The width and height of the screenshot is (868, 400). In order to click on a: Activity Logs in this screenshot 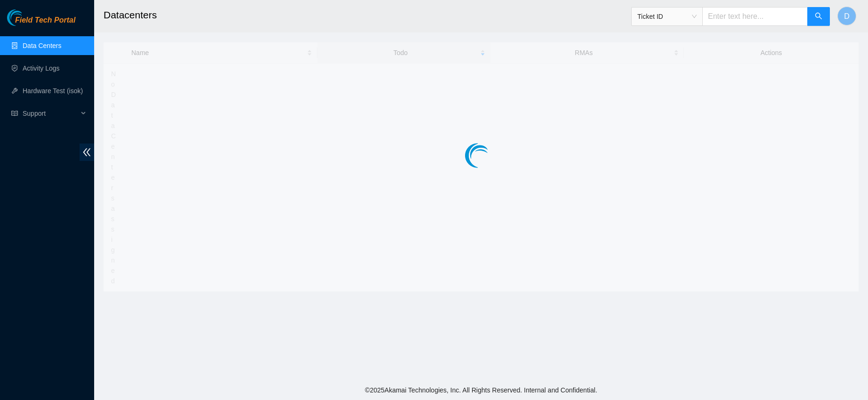, I will do `click(41, 68)`.